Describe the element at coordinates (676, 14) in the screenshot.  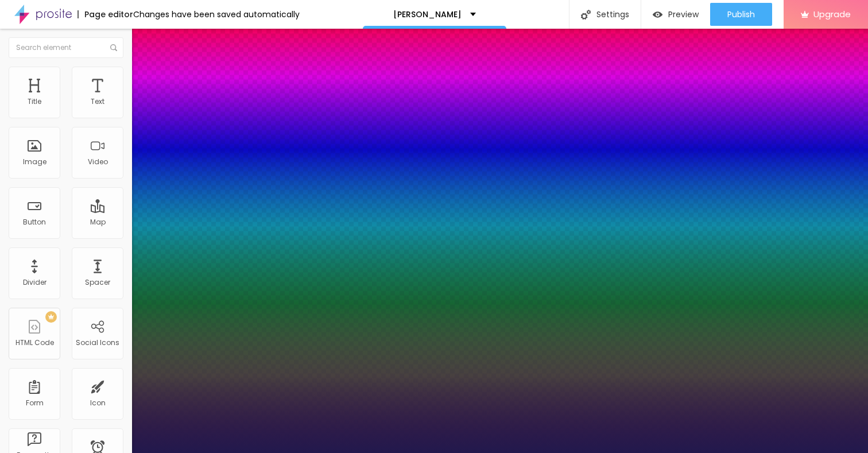
I see `button: Preview` at that location.